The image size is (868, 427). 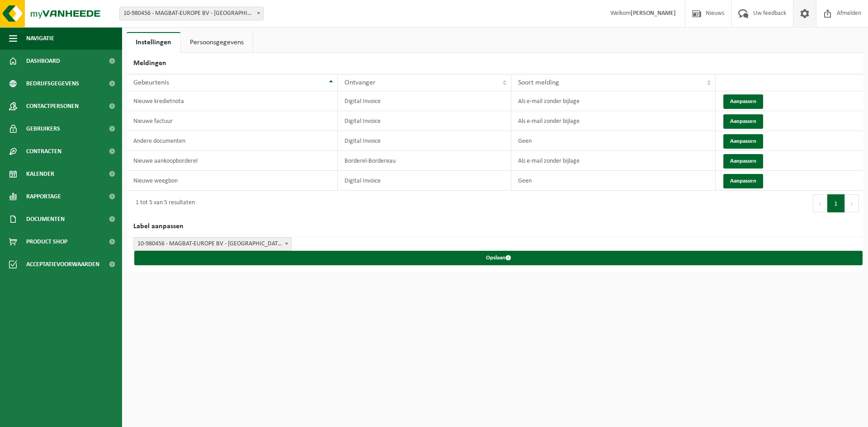 I want to click on a: Persoonsgegevens, so click(x=217, y=42).